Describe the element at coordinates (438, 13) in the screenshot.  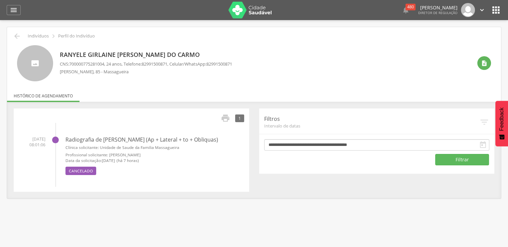
I see `span: Diretor de regulação` at that location.